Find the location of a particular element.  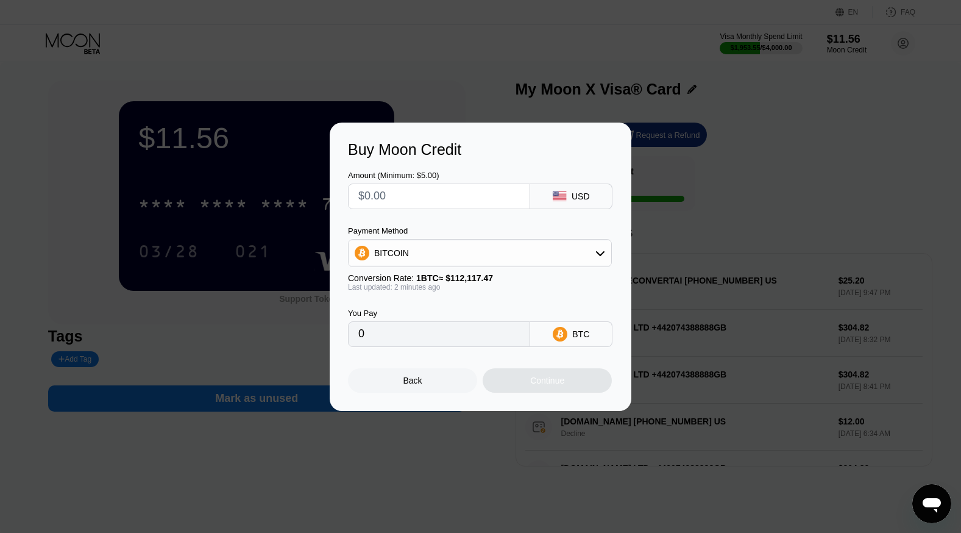

input: $0.00 is located at coordinates (439, 196).